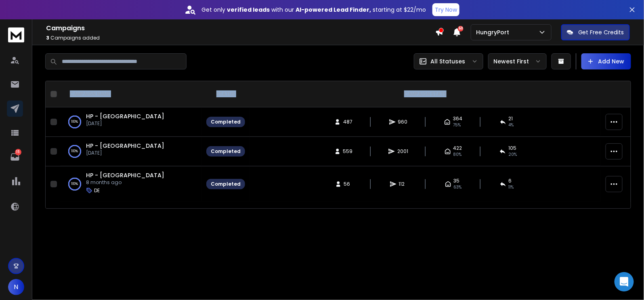  Describe the element at coordinates (511, 187) in the screenshot. I see `span: 11 %` at that location.